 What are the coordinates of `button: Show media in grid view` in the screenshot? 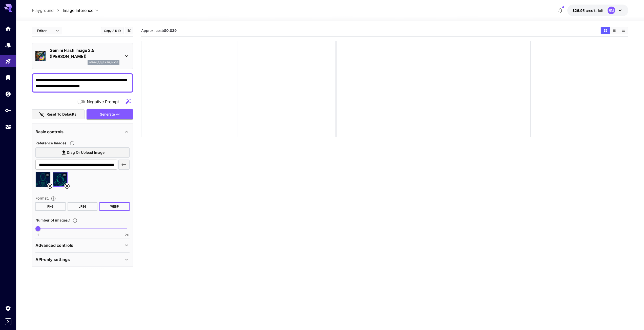 It's located at (605, 30).